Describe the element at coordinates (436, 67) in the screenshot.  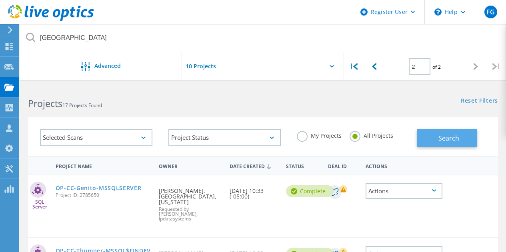
I see `span: of 2` at that location.